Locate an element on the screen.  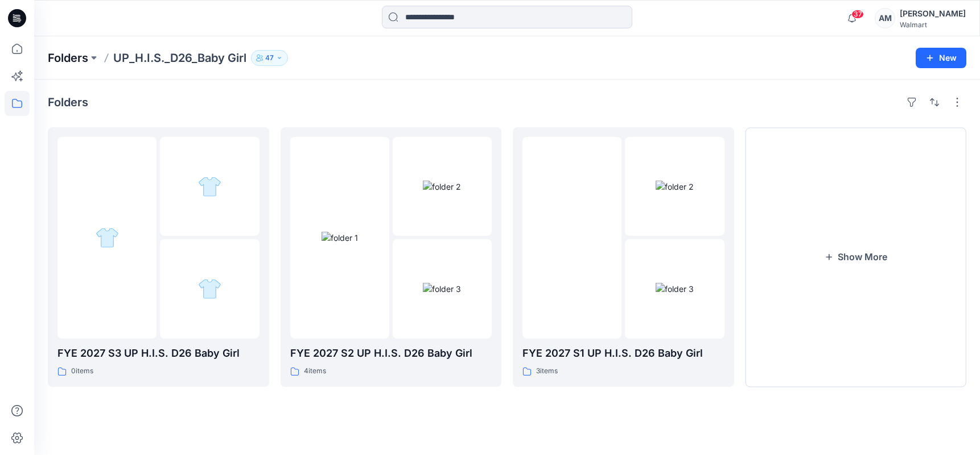
p: FYE 2027 S2 UP H.I.S. D26 Baby Girl is located at coordinates (391, 354).